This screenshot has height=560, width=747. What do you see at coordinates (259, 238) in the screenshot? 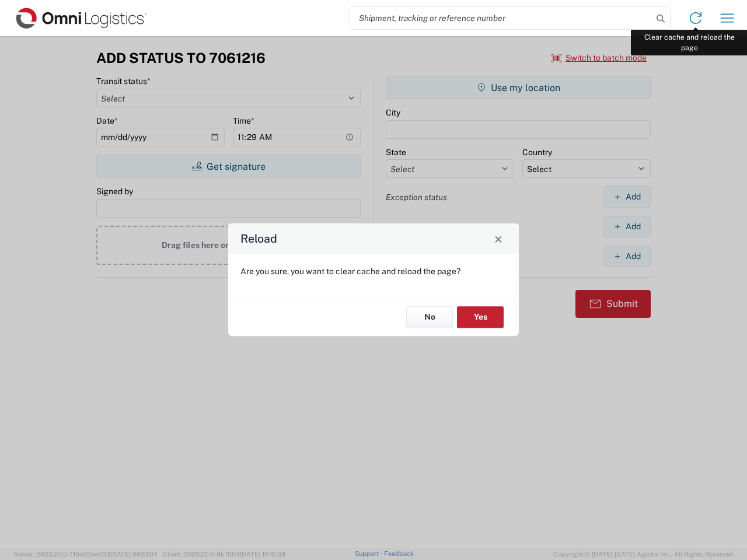
I see `h4: Reload` at bounding box center [259, 238].